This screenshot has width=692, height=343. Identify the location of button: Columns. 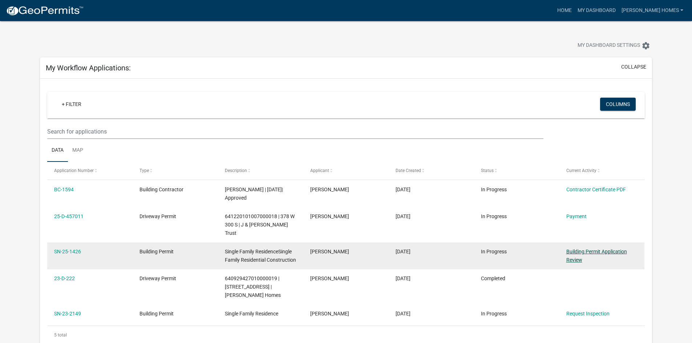
(618, 104).